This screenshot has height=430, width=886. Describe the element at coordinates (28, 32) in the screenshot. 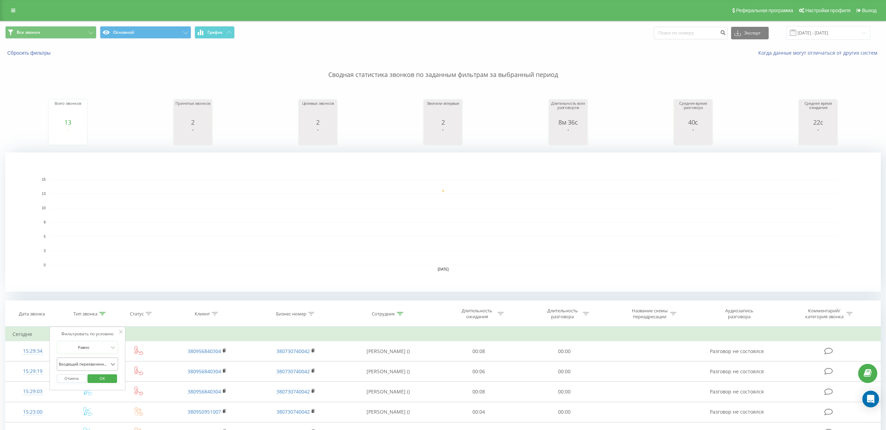

I see `span: Все звонки` at that location.